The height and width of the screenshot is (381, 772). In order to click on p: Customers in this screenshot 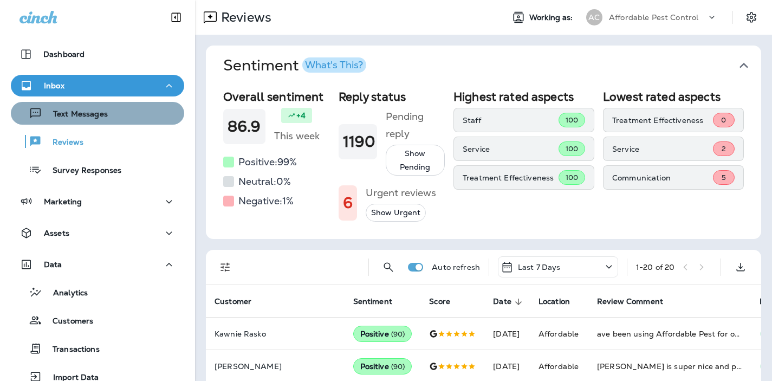, I will do `click(67, 321)`.